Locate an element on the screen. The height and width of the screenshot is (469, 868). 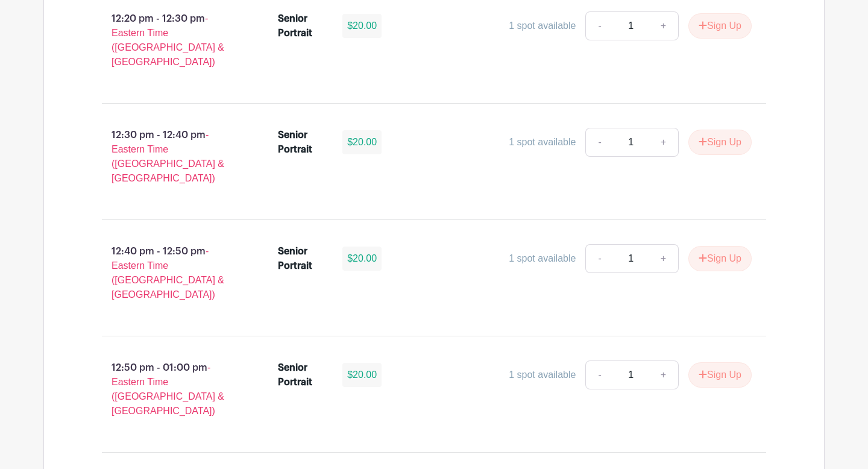
p: 12:40 pm - 12:50 pm is located at coordinates (171, 273).